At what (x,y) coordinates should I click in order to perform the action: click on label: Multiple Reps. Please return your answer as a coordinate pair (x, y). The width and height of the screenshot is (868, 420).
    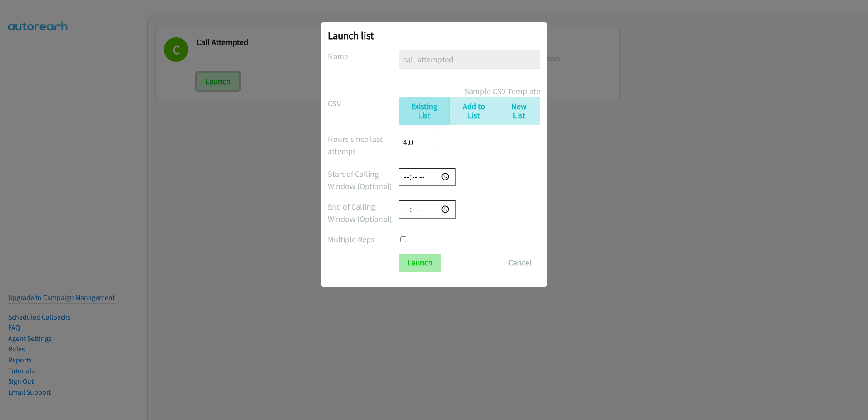
    Looking at the image, I should click on (363, 239).